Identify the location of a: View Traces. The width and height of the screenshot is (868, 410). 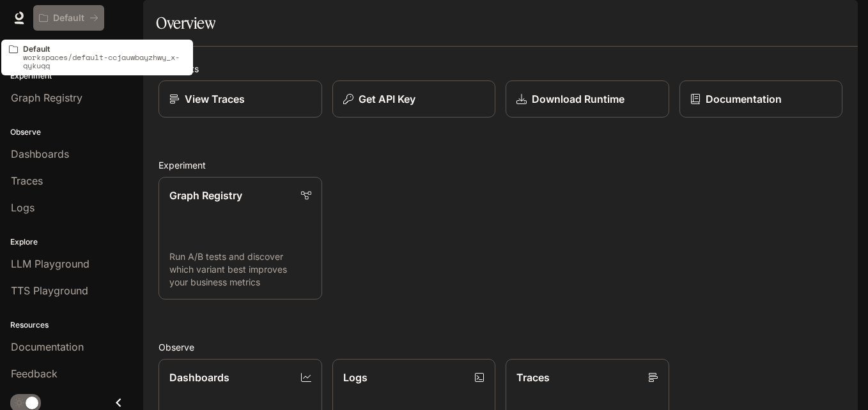
(241, 99).